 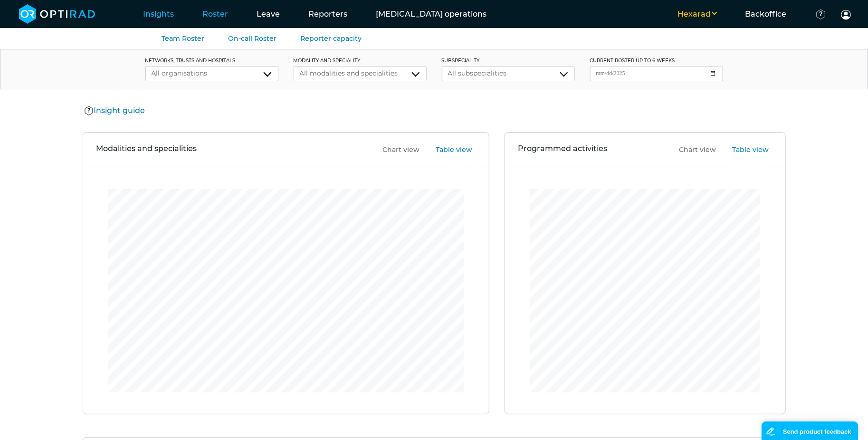 What do you see at coordinates (57, 14) in the screenshot?
I see `img: brand-opti-rad-logos-blue-and-white-d2f68631ba2948856bd03f2d395fb146ddc8fb01b4b6e9315ea85fa773367...` at bounding box center [57, 14].